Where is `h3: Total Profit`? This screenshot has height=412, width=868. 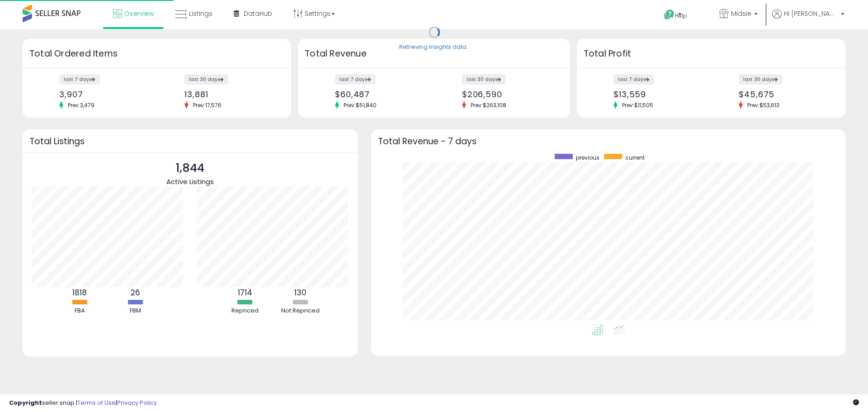 h3: Total Profit is located at coordinates (711, 54).